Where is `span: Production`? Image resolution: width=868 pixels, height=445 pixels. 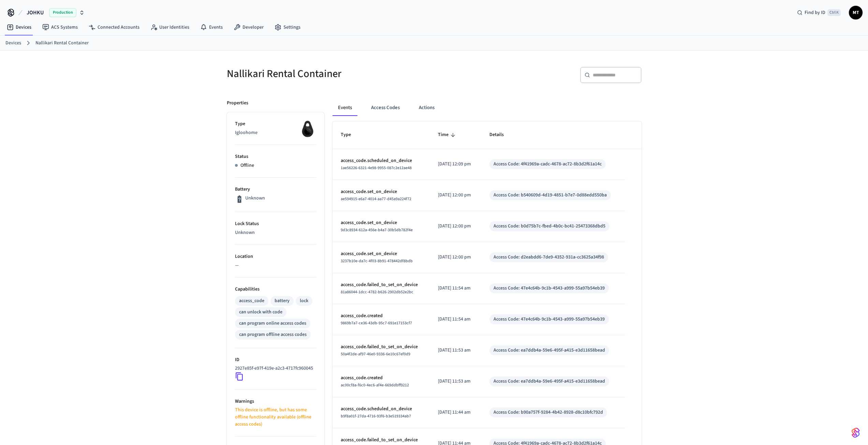 span: Production is located at coordinates (63, 13).